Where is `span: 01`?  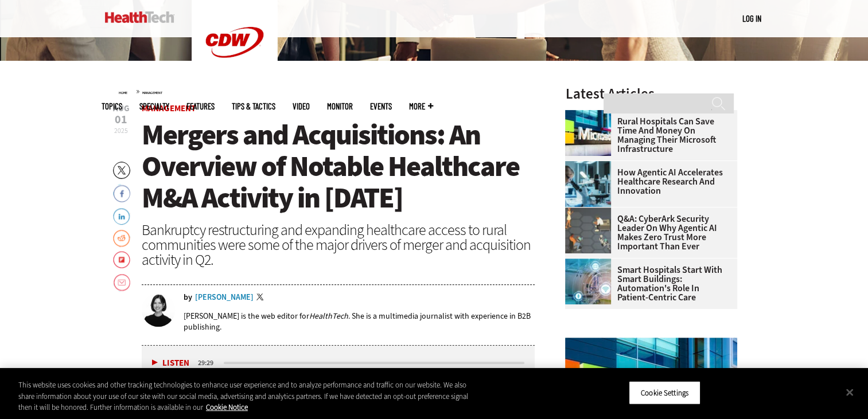
span: 01 is located at coordinates (121, 120).